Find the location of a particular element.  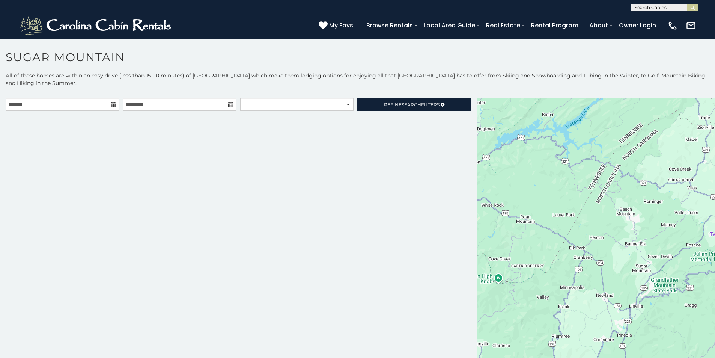

span: Refine Filters is located at coordinates (412, 104).